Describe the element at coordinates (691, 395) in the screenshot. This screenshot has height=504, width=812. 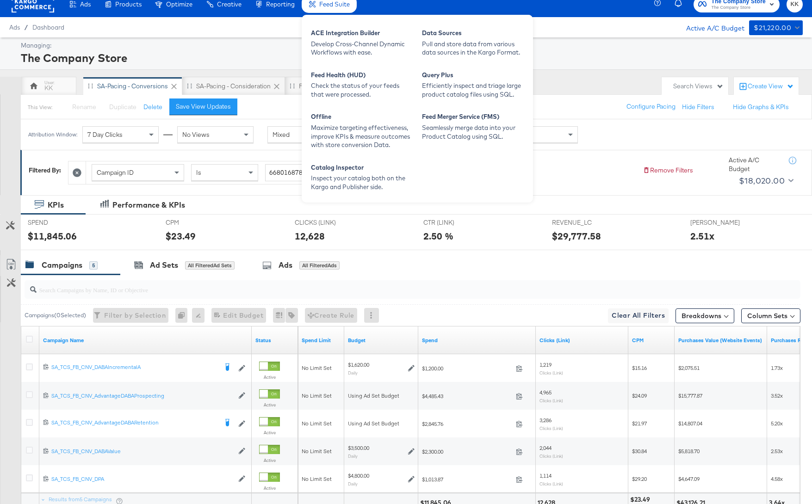
I see `span: $15,777.87` at that location.